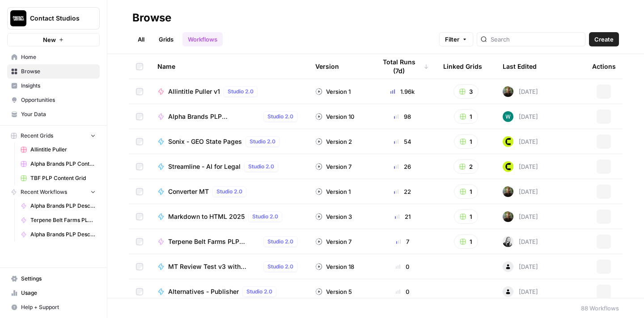 The height and width of the screenshot is (318, 644). Describe the element at coordinates (229, 91) in the screenshot. I see `a: Allintitle Puller v1Studio 2.0` at that location.